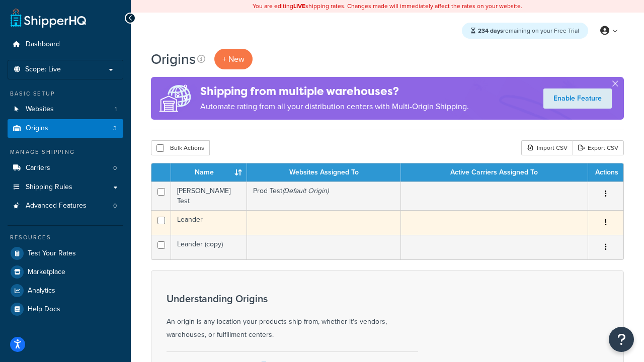 This screenshot has width=644, height=362. What do you see at coordinates (622, 340) in the screenshot?
I see `button: Open Resource Center` at bounding box center [622, 340].